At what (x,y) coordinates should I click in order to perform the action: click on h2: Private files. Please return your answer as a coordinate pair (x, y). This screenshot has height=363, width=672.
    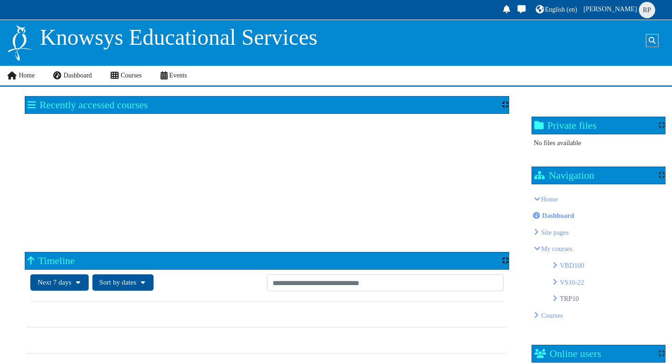
    Looking at the image, I should click on (565, 125).